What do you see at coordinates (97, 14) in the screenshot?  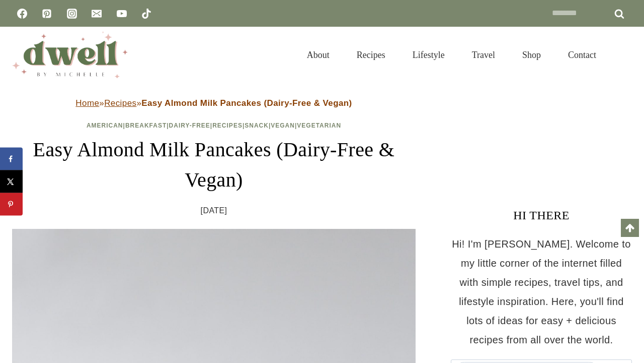 I see `a: Email` at bounding box center [97, 14].